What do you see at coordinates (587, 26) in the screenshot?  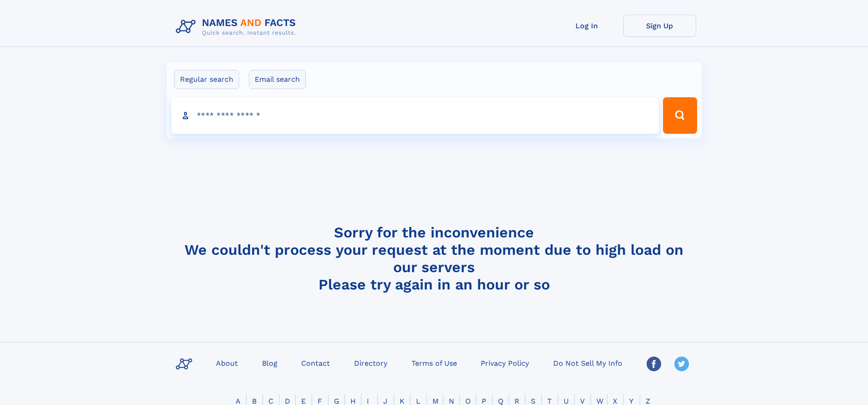 I see `a: Log In` at bounding box center [587, 26].